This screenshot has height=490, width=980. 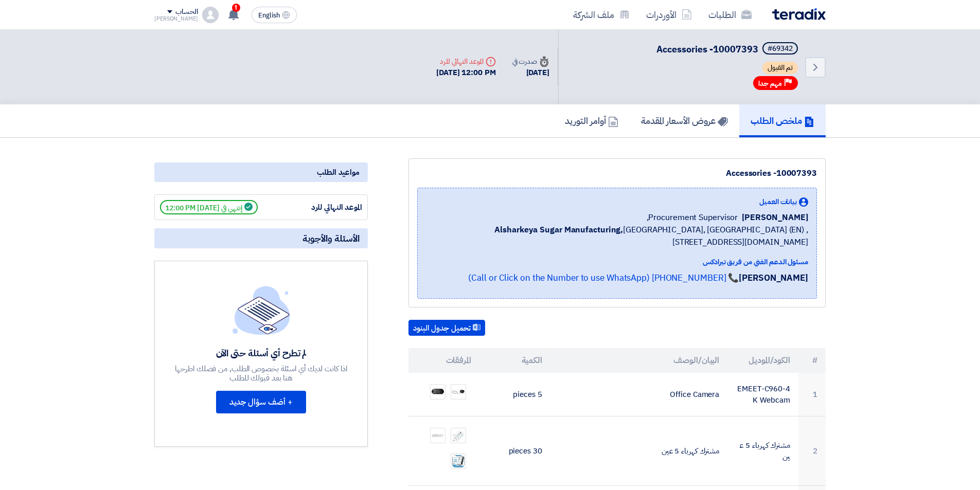 What do you see at coordinates (458, 435) in the screenshot?
I see `img: VjysCELAC_1744631113654.jpg` at bounding box center [458, 435].